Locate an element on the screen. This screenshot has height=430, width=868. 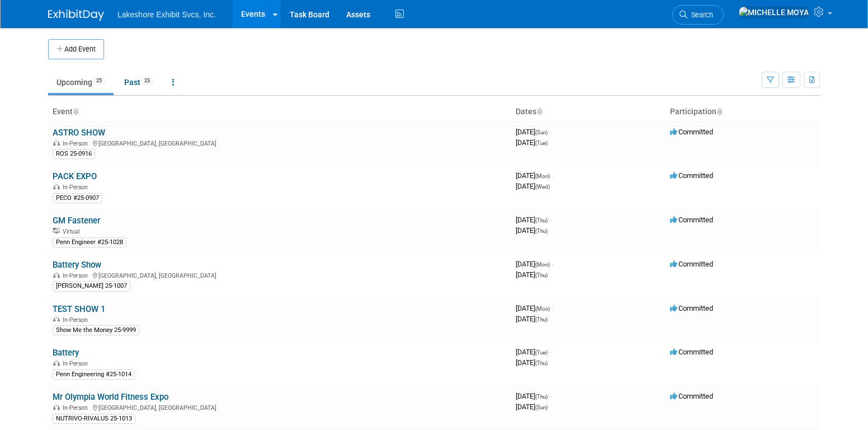
button: Add Event is located at coordinates (76, 49).